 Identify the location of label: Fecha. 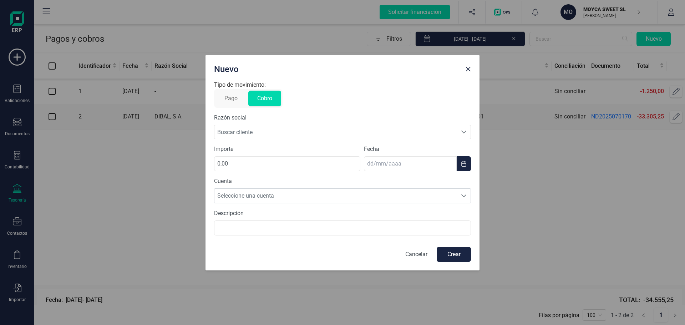
(417, 149).